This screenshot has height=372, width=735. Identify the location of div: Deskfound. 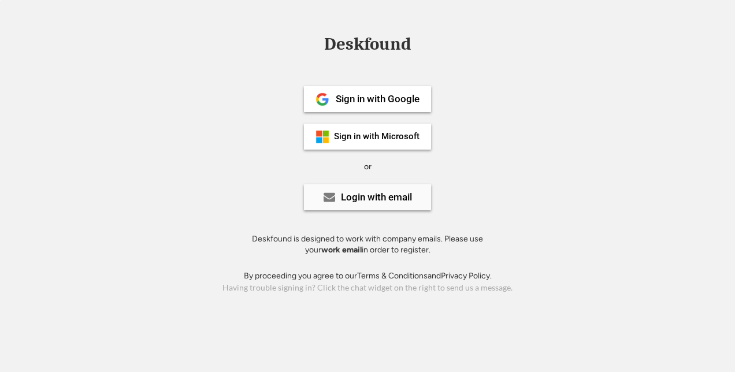
(367, 44).